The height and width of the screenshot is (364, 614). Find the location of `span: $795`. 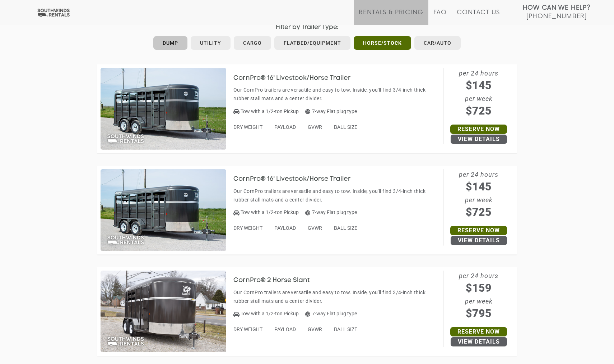

span: $795 is located at coordinates (478, 314).